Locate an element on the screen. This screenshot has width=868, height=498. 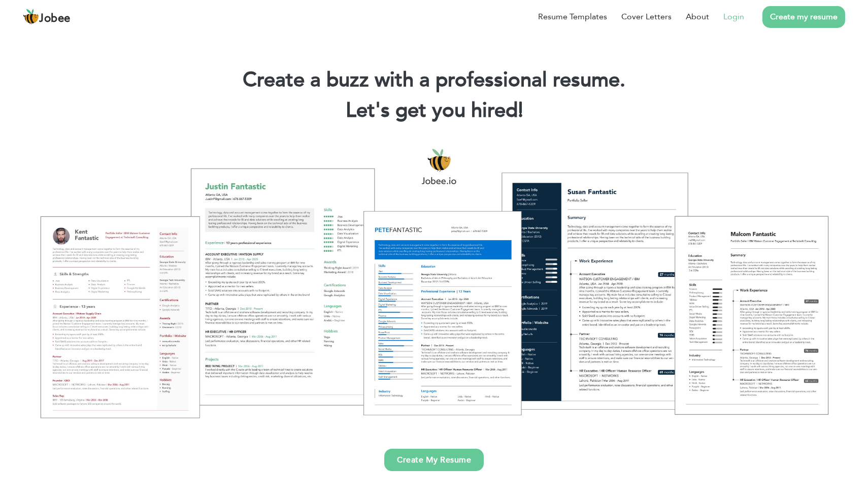
a: Jobee is located at coordinates (47, 17).